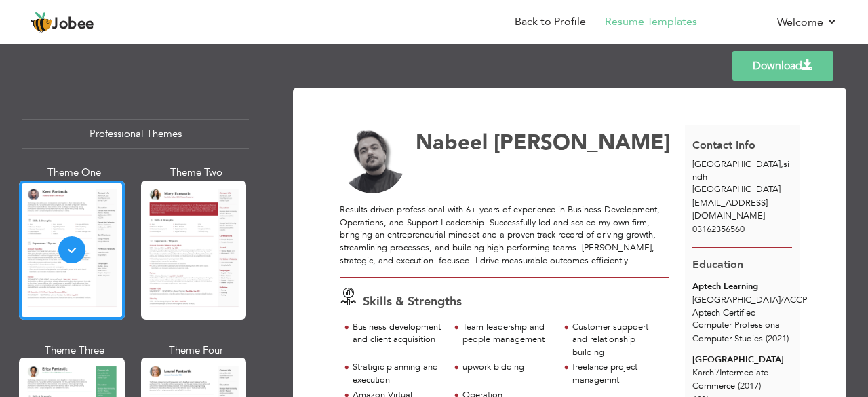 Image resolution: width=868 pixels, height=397 pixels. I want to click on div: Team leadership and people management, so click(507, 333).